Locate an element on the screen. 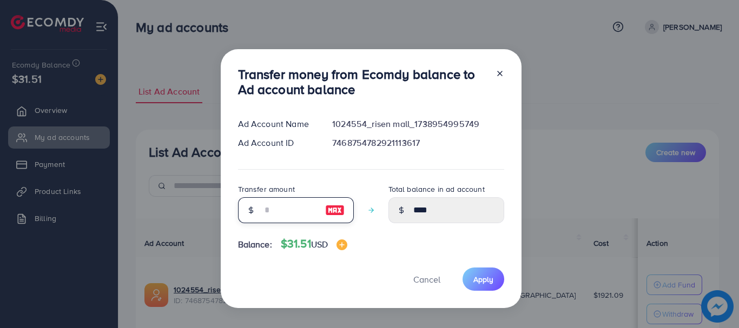 The width and height of the screenshot is (739, 328). div: Ad Account ID is located at coordinates (276, 143).